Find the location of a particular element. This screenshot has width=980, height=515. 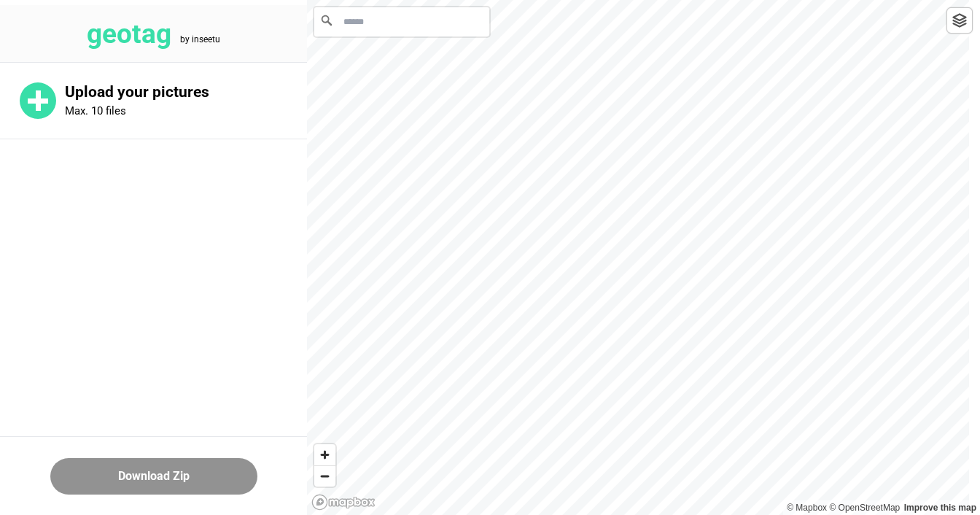

button: Download Zip is located at coordinates (154, 477).